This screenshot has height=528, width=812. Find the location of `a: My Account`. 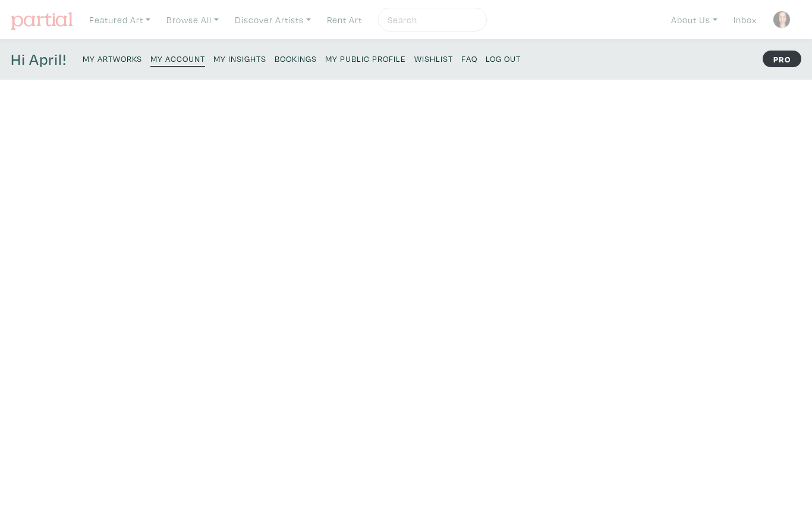

a: My Account is located at coordinates (177, 58).